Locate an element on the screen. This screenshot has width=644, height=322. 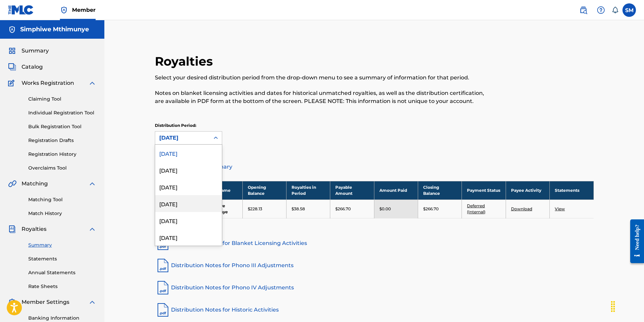
img: MLC Logo is located at coordinates (21, 10).